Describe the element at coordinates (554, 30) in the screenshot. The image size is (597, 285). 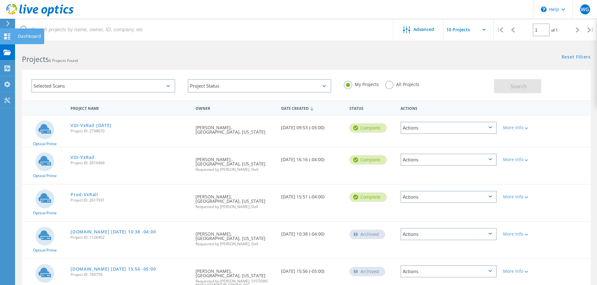
I see `span: of 1` at that location.